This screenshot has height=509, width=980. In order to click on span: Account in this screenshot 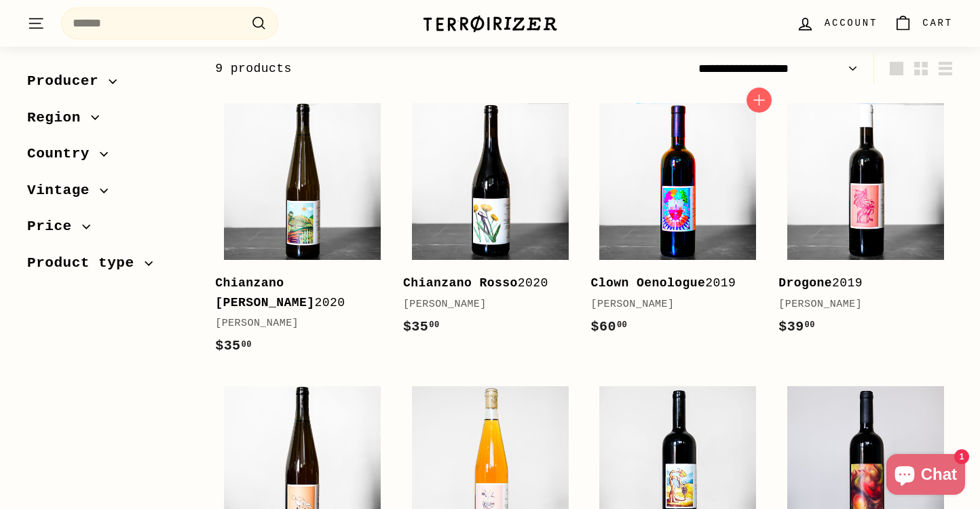, I will do `click(851, 23)`.